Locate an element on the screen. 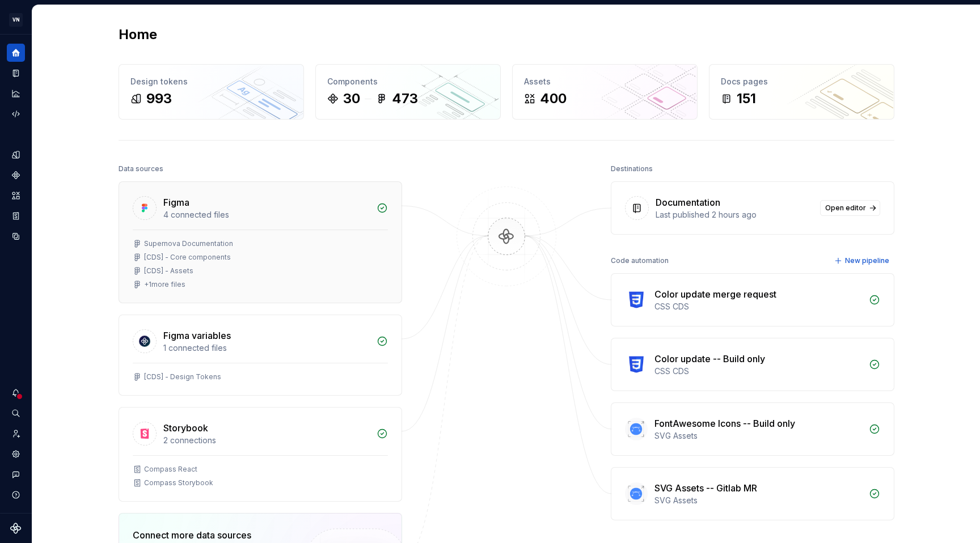 The width and height of the screenshot is (980, 543). svg: Supernova Logo is located at coordinates (16, 529).